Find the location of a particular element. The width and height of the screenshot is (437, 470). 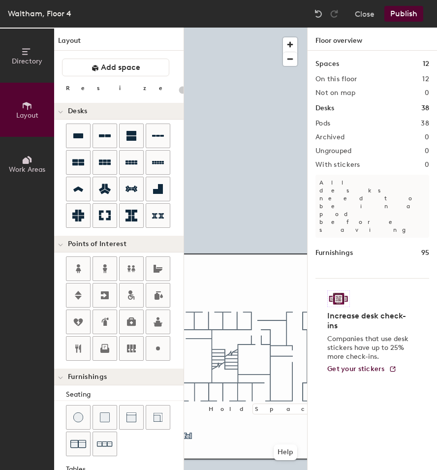

button: Cushion is located at coordinates (105, 417).